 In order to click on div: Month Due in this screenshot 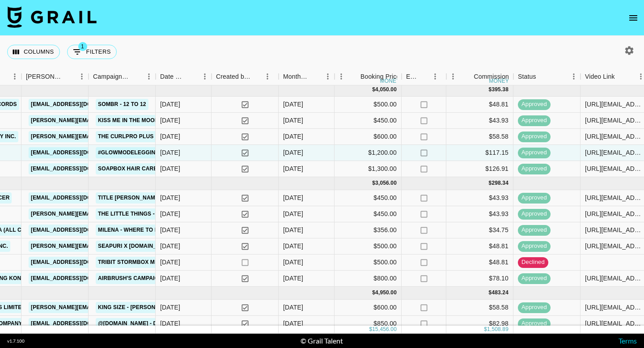, I will do `click(295, 76)`.